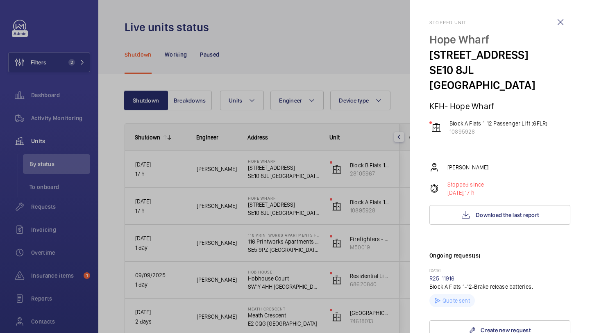  I want to click on p: 10895928, so click(498, 131).